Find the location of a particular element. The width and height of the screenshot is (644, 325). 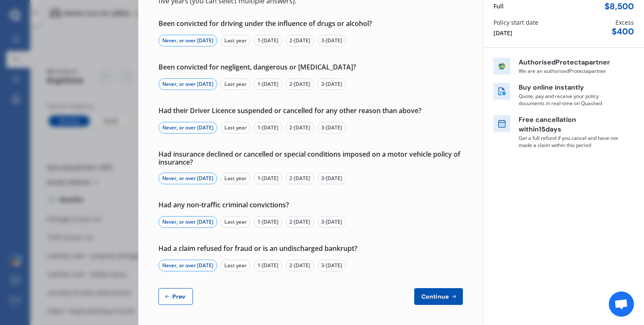

div: Full is located at coordinates (498, 6).